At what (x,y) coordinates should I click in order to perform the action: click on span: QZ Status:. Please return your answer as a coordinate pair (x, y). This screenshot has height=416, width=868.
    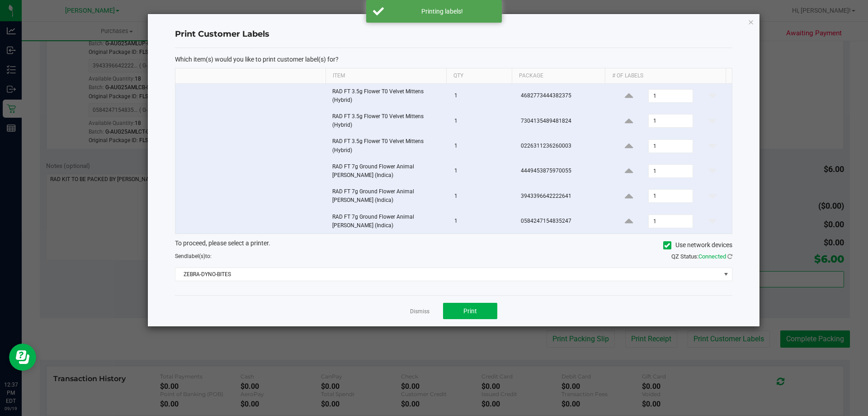
    Looking at the image, I should click on (702, 256).